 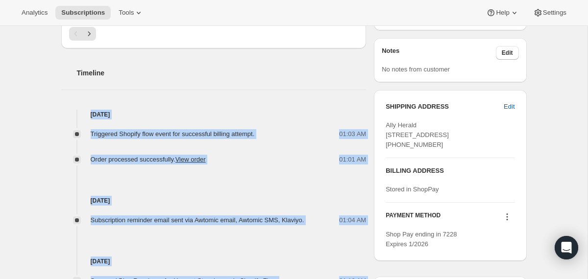 I want to click on button: Settings, so click(x=550, y=13).